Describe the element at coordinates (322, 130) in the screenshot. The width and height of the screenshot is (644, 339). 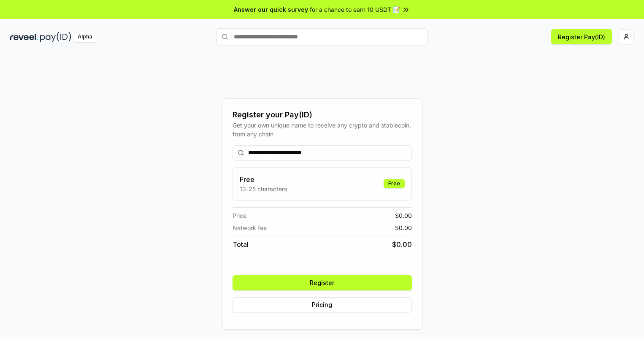
I see `div: Get your own unique name to receive any crypto and stablecoin, from any chain` at that location.